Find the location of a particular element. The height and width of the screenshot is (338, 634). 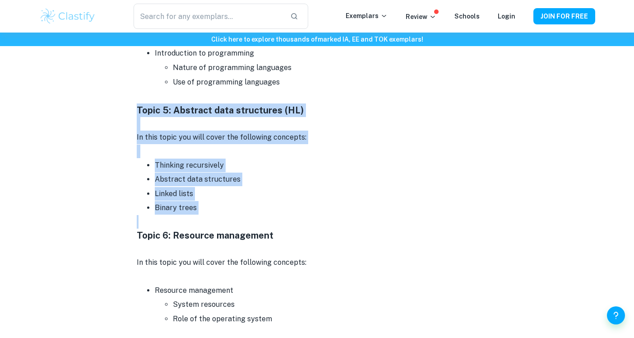

p: Linked lists is located at coordinates (326, 194).